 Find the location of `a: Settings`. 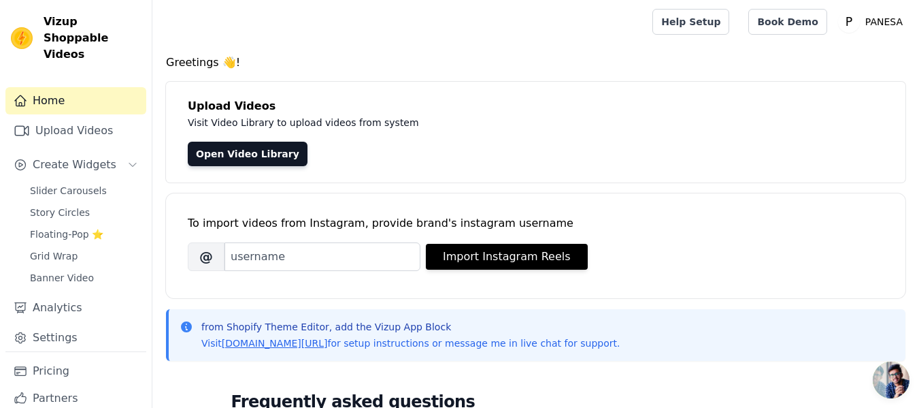

a: Settings is located at coordinates (76, 338).